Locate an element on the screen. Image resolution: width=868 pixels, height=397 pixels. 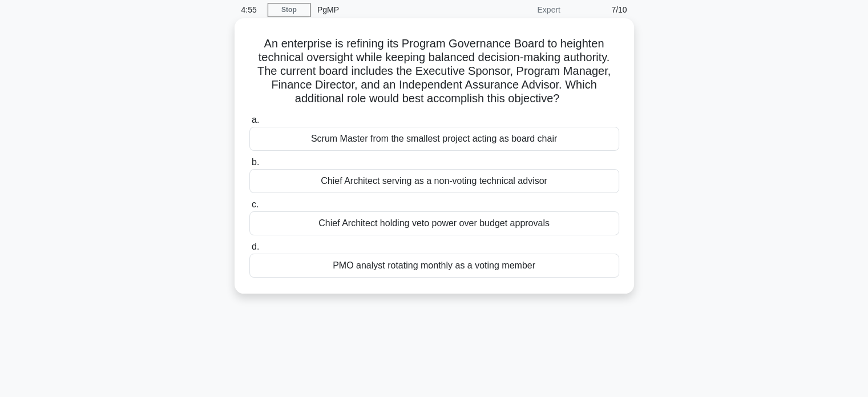
h5: An enterprise is refining its Program Governance Board to heighten technical oversight while keep... is located at coordinates (434, 71).